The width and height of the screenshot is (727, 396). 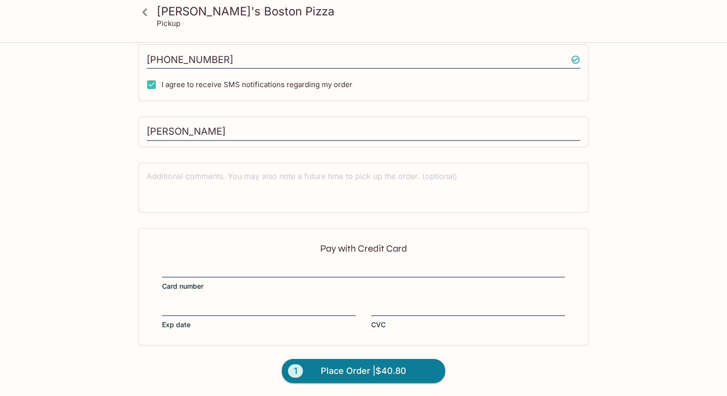 What do you see at coordinates (168, 23) in the screenshot?
I see `p: Pickup` at bounding box center [168, 23].